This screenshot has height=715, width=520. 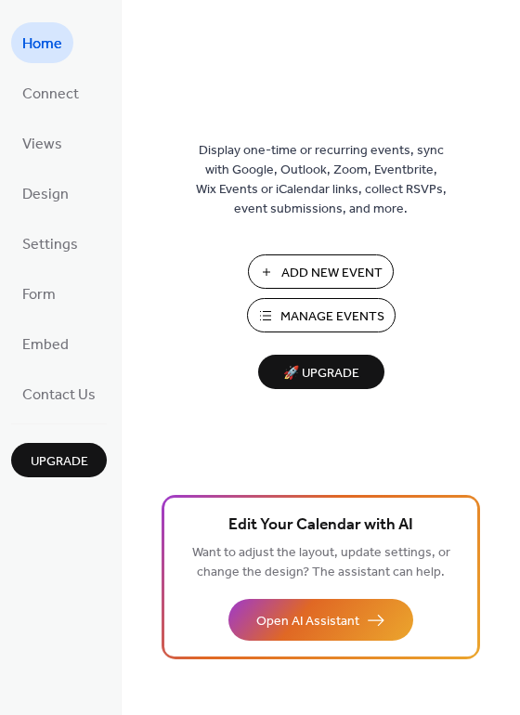 What do you see at coordinates (321, 563) in the screenshot?
I see `span: Want to adjust the layout, update settings, or change the design? The assistant can help.` at bounding box center [321, 563].